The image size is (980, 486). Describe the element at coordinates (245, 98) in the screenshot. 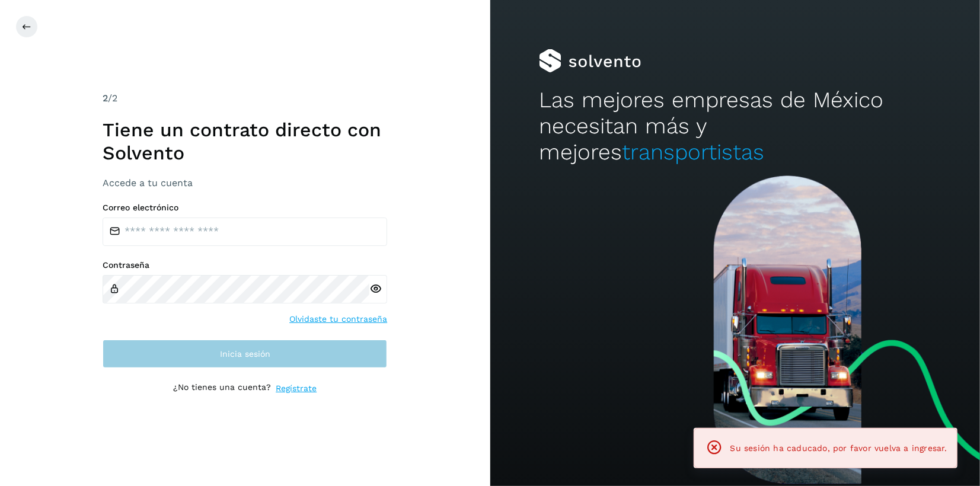

I see `div: /2` at that location.